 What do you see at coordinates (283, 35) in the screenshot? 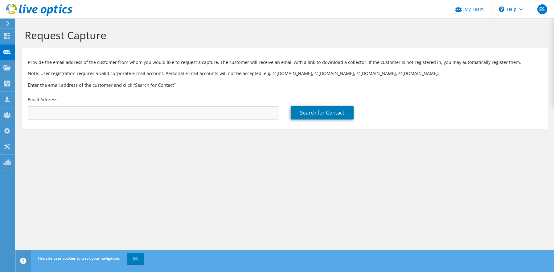
I see `h1: Request Capture` at bounding box center [283, 35].